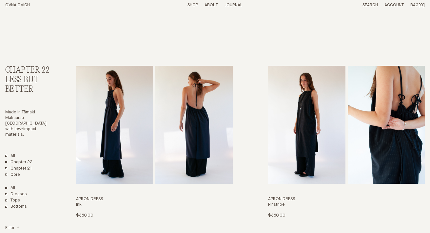 The image size is (430, 233). I want to click on h2: Chapter 22, so click(29, 70).